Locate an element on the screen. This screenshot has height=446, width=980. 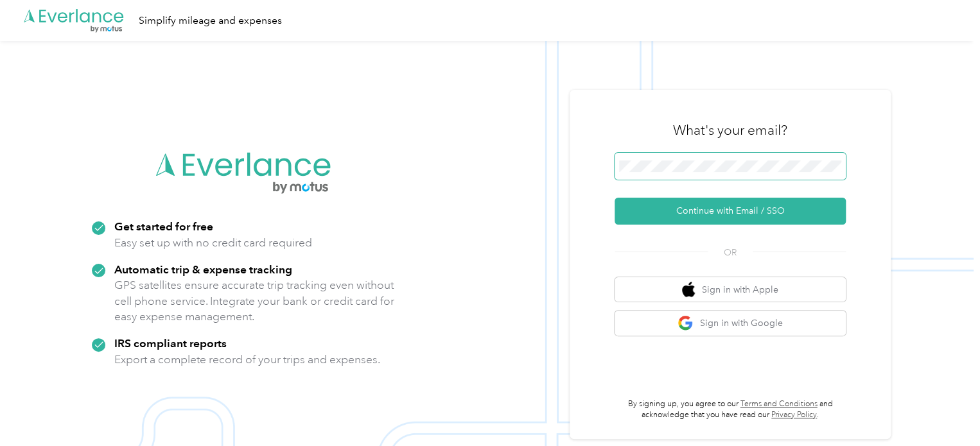
div: Simplify mileage and expenses is located at coordinates (210, 20).